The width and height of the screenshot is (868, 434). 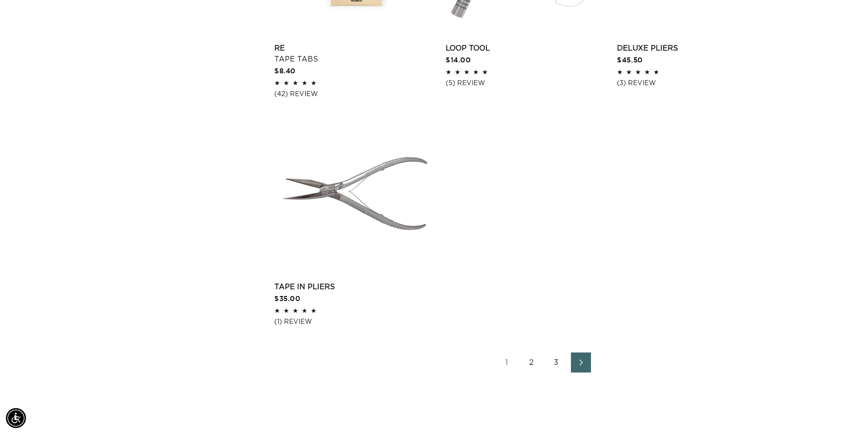 What do you see at coordinates (698, 48) in the screenshot?
I see `a: Deluxe Pliers` at bounding box center [698, 48].